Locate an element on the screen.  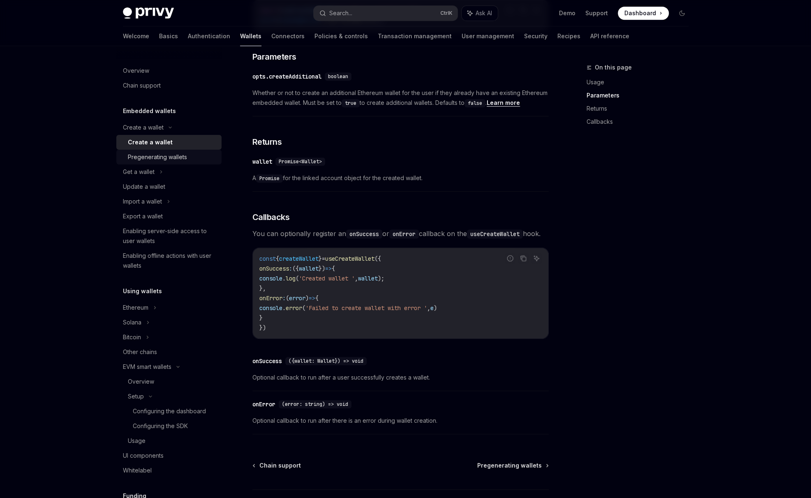
span: Pregenerating wallets is located at coordinates (510, 466).